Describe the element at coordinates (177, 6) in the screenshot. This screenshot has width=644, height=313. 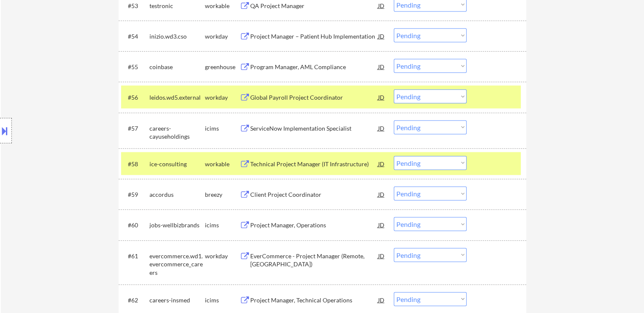
I see `div: testronic` at that location.